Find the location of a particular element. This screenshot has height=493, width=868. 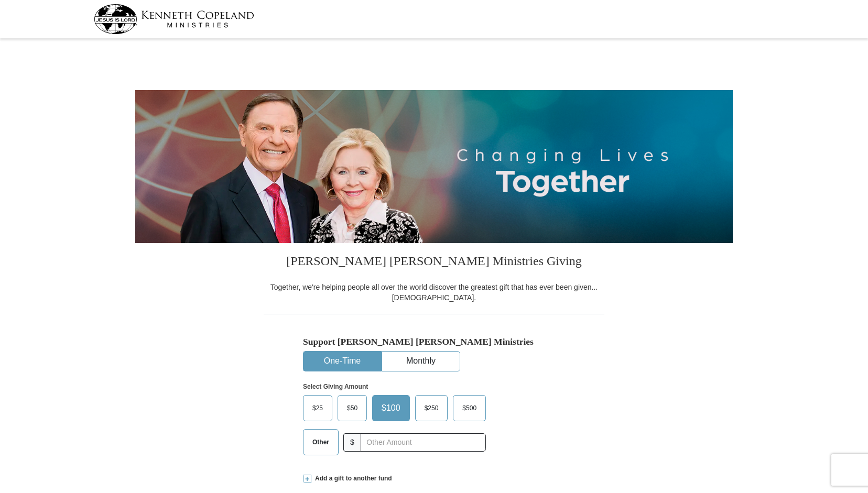

span: $250 is located at coordinates (431, 408).